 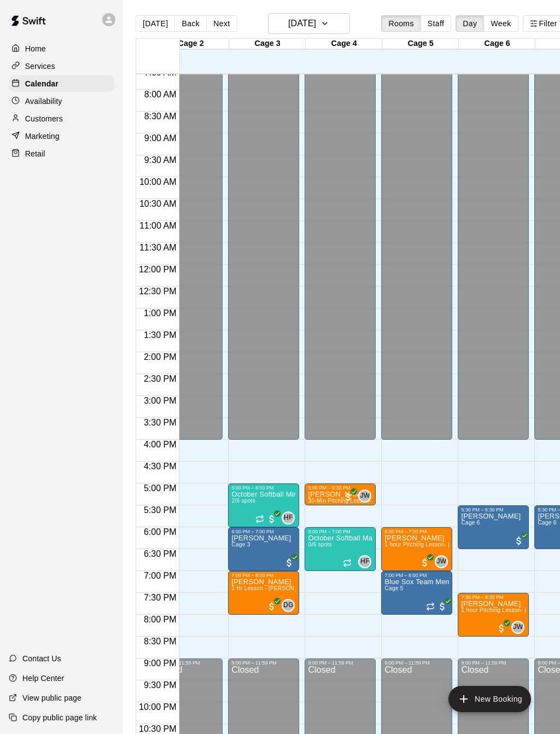 What do you see at coordinates (42, 136) in the screenshot?
I see `p: Marketing` at bounding box center [42, 136].